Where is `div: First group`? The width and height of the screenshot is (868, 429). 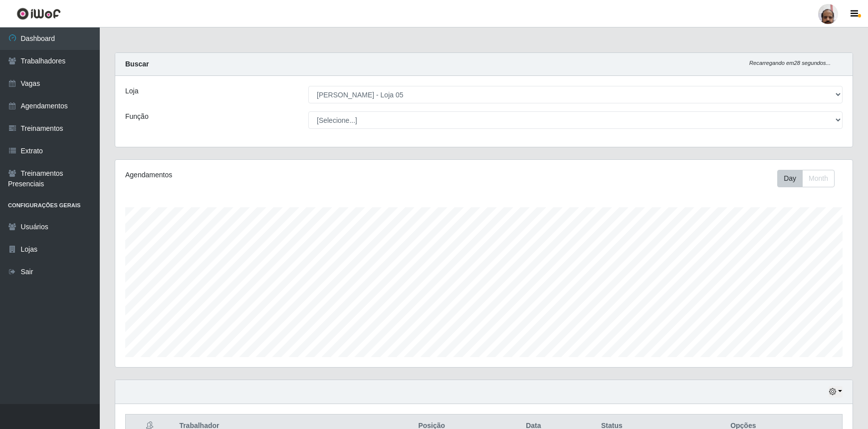
div: First group is located at coordinates (806, 178).